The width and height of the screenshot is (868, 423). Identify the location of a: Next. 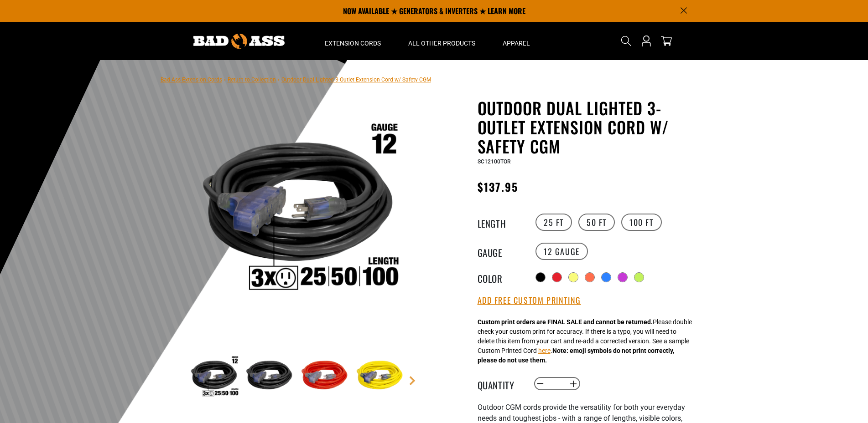
(412, 381).